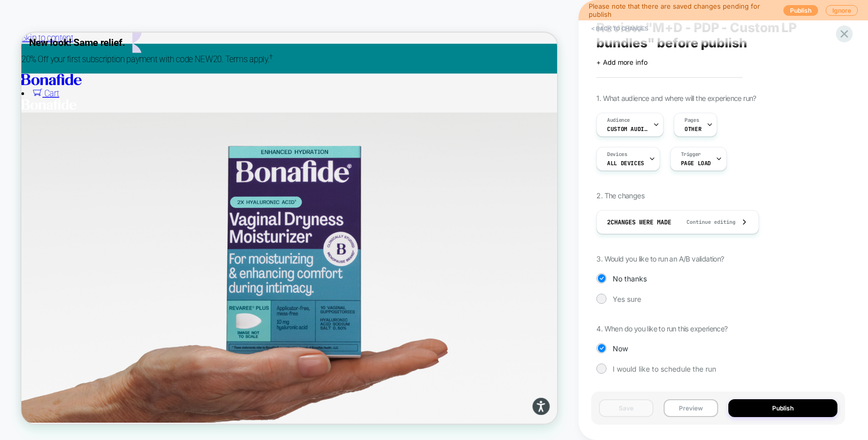 This screenshot has height=440, width=868. What do you see at coordinates (618, 120) in the screenshot?
I see `span: Audience` at bounding box center [618, 120].